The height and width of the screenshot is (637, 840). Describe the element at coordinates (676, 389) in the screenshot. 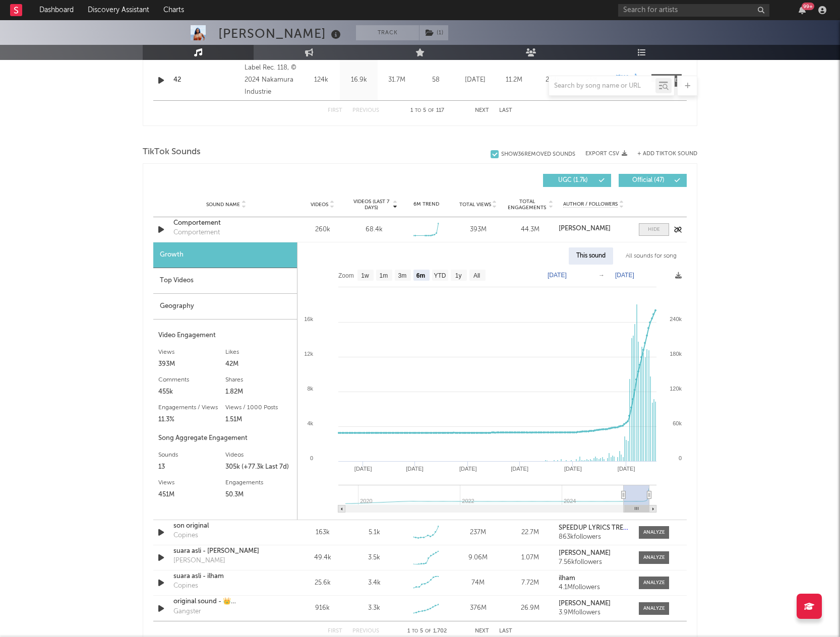

I see `text: 120k` at that location.